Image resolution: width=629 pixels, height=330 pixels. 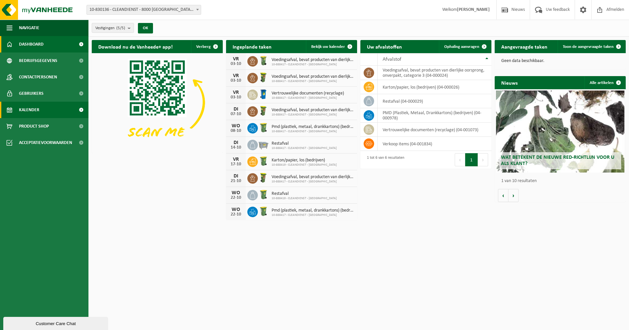 What do you see at coordinates (503, 195) in the screenshot?
I see `button: Vorige` at bounding box center [503, 195].